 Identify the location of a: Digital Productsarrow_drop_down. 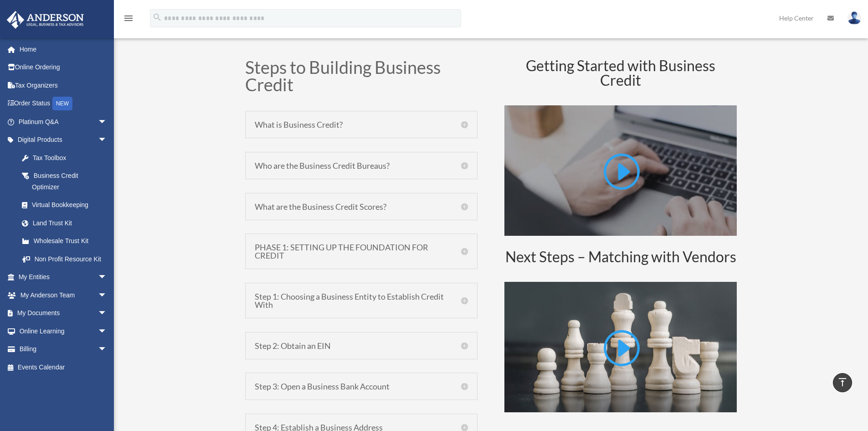
(63, 140).